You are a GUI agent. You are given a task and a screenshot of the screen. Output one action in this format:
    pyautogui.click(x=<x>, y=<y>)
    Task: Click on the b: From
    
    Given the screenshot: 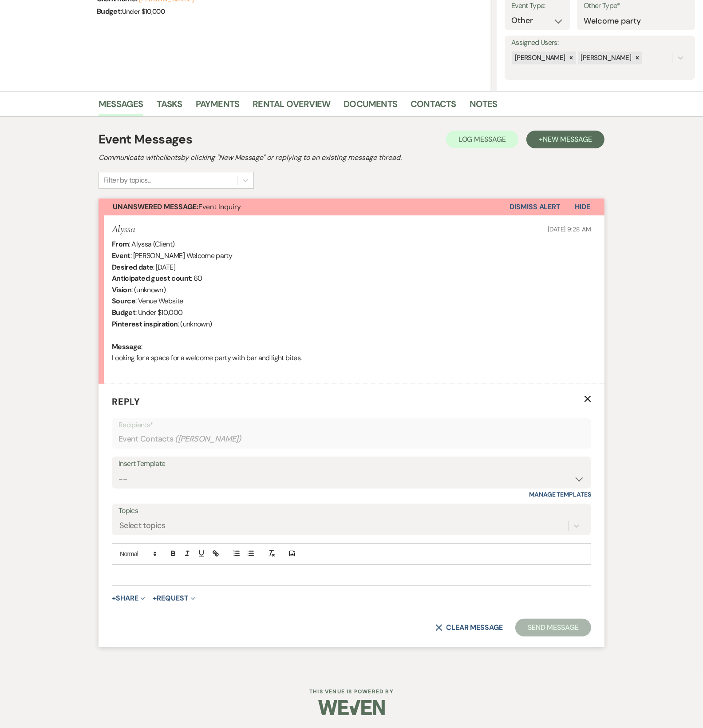 What is the action you would take?
    pyautogui.click(x=120, y=244)
    